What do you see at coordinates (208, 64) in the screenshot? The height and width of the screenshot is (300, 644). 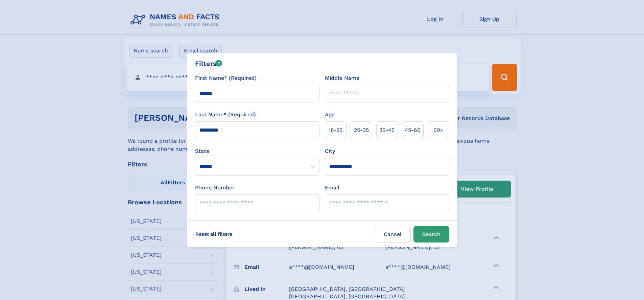 I see `div: Filters` at bounding box center [208, 64].